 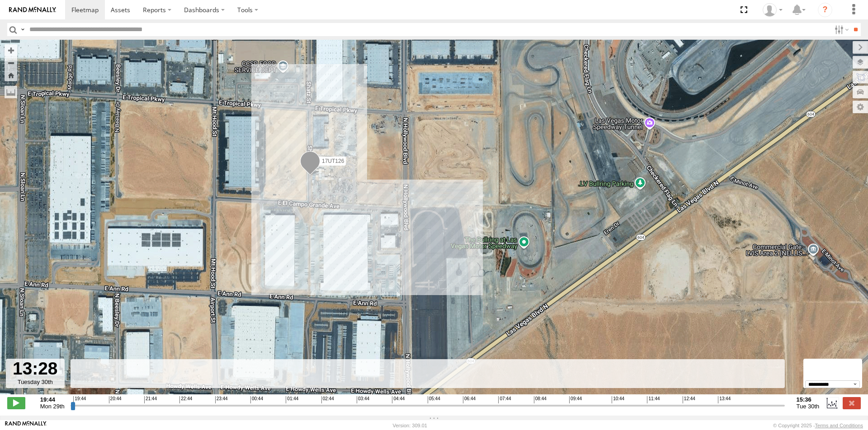 I want to click on span: 01:44, so click(x=292, y=400).